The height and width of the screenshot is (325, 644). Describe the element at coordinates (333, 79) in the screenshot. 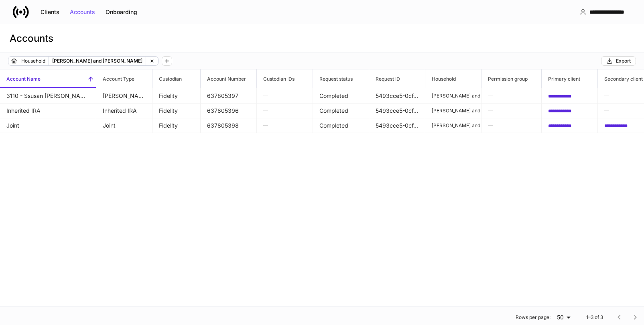

I see `h6: Request status` at that location.